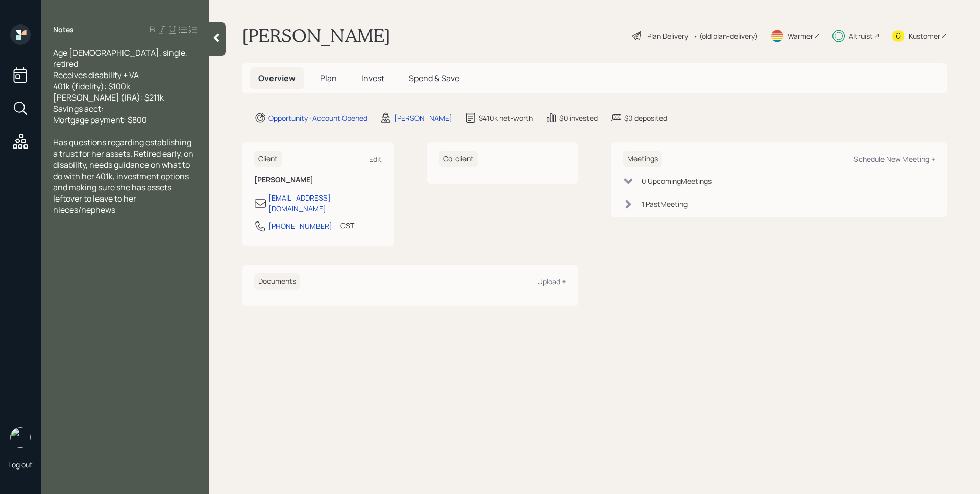 Image resolution: width=980 pixels, height=494 pixels. I want to click on div: 0 Upcoming Meeting s, so click(676, 180).